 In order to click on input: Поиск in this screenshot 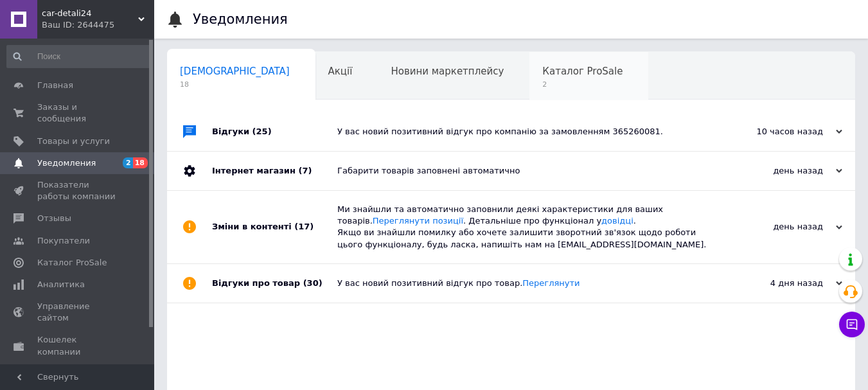, I will do `click(79, 56)`.